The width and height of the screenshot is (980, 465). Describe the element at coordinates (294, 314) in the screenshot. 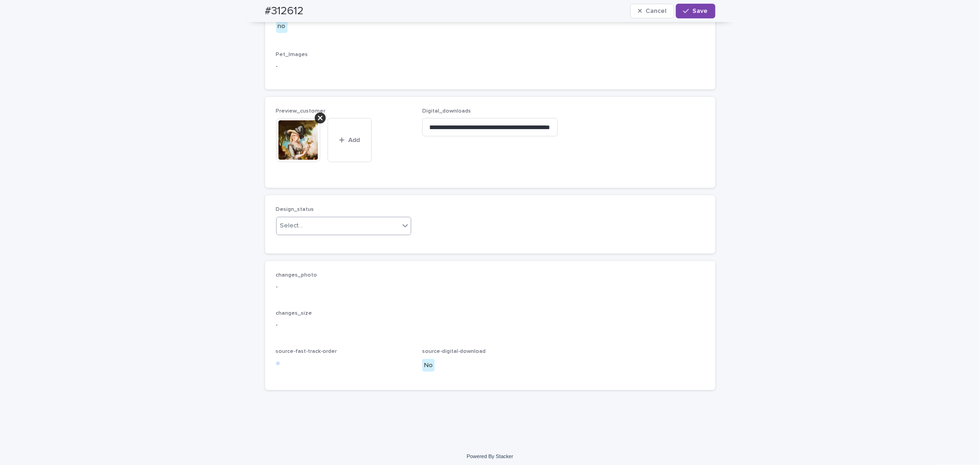

I see `span: changes_size` at that location.